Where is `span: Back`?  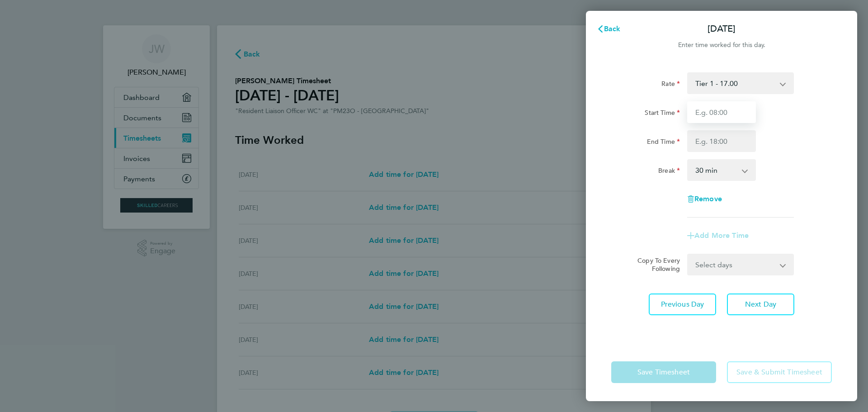 span: Back is located at coordinates (613, 29).